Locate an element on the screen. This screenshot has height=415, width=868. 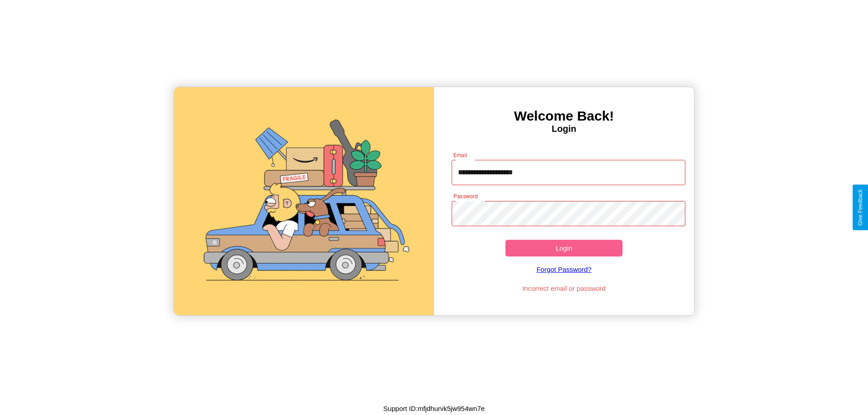
label: Password is located at coordinates (465, 196).